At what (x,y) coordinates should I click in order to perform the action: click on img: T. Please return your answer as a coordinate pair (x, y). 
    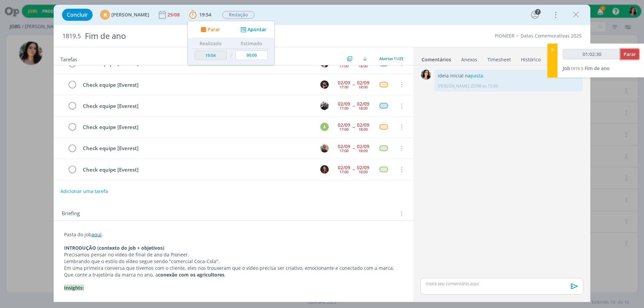
    Looking at the image, I should click on (426, 75).